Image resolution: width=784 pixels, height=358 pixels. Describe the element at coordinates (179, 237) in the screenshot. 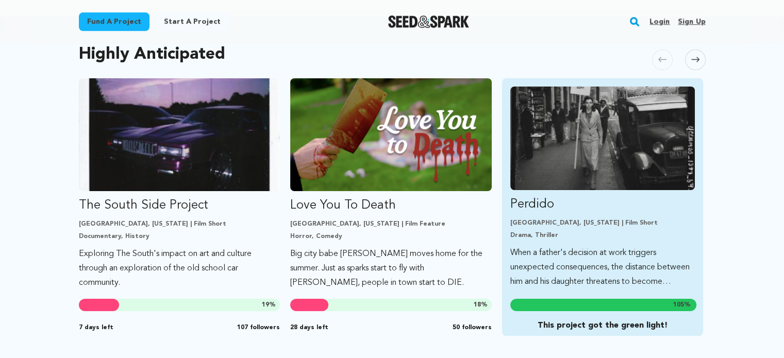

I see `p: Documentary, History` at that location.